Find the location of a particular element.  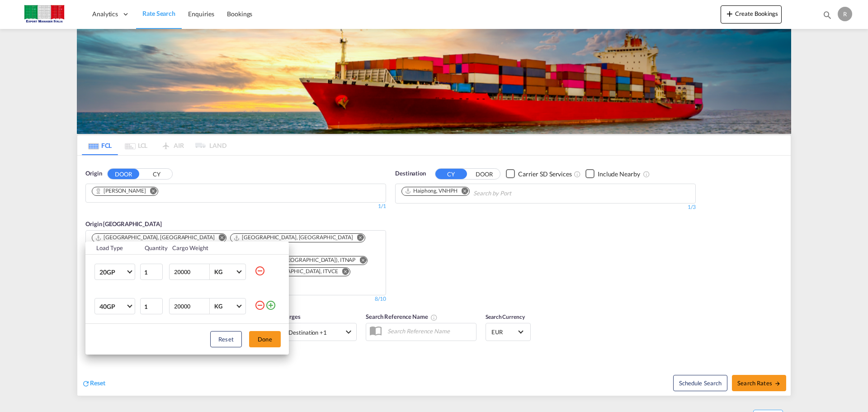

md-select: Choose: 40GP is located at coordinates (115, 306).